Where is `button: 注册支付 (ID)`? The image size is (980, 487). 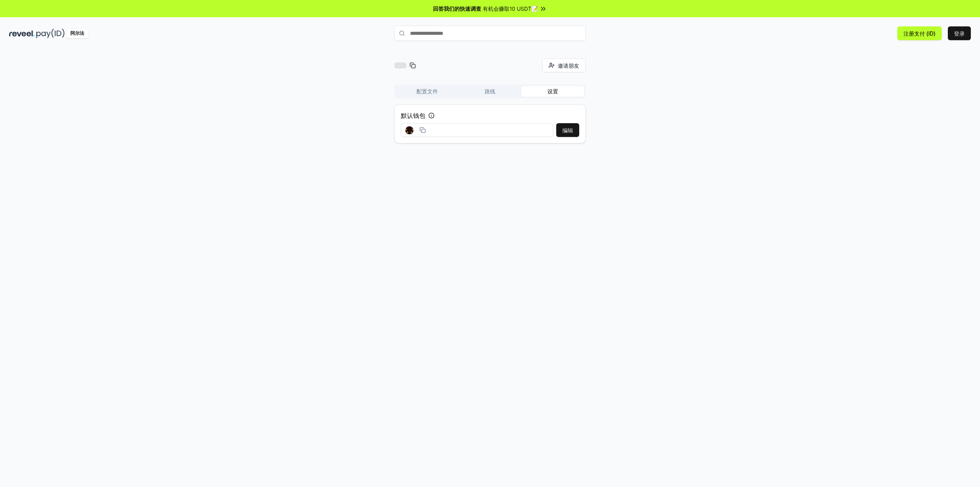 button: 注册支付 (ID) is located at coordinates (919, 34).